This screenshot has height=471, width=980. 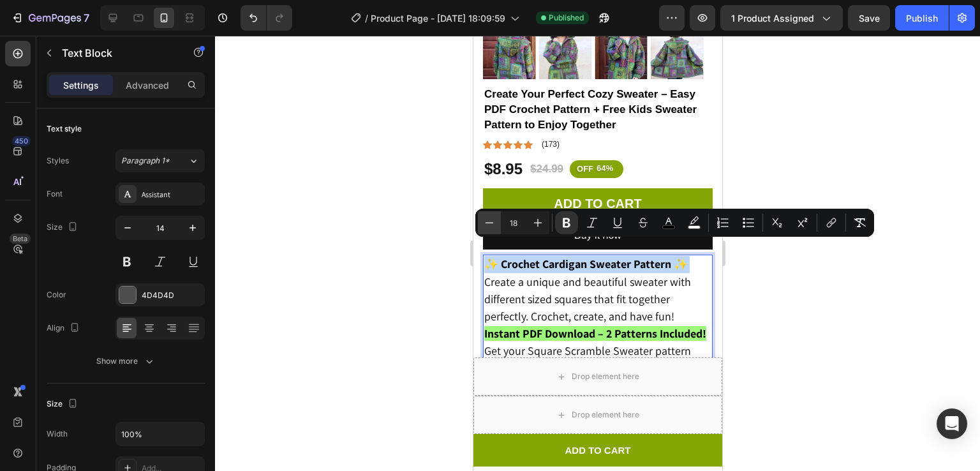 I want to click on div: Styles, so click(x=57, y=160).